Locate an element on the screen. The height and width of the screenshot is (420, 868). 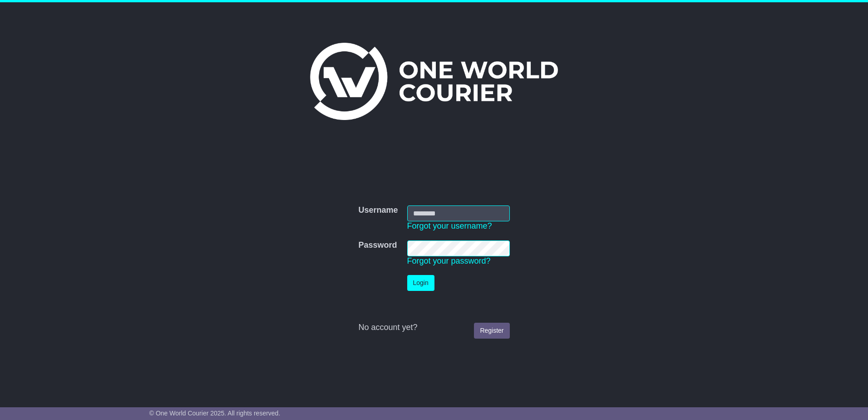
a: Register is located at coordinates (492, 331).